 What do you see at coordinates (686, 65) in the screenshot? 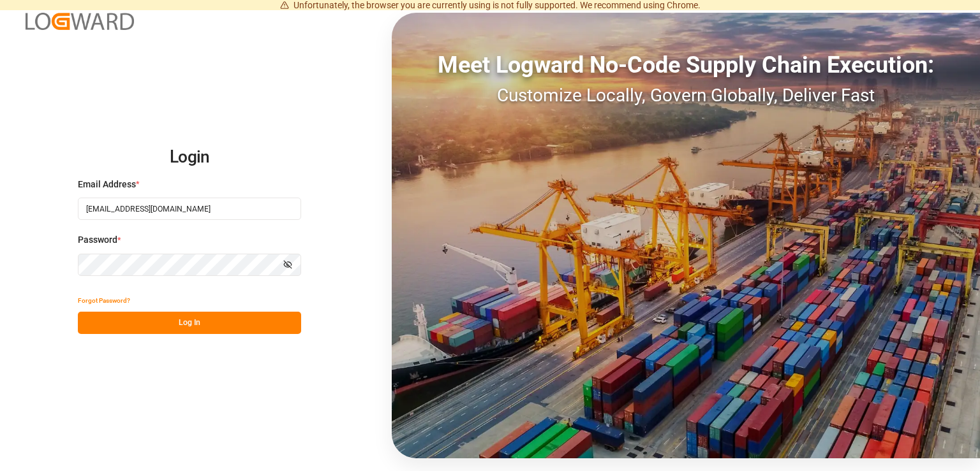
I see `div: Meet Logward No-Code Supply Chain Execution:` at bounding box center [686, 65].